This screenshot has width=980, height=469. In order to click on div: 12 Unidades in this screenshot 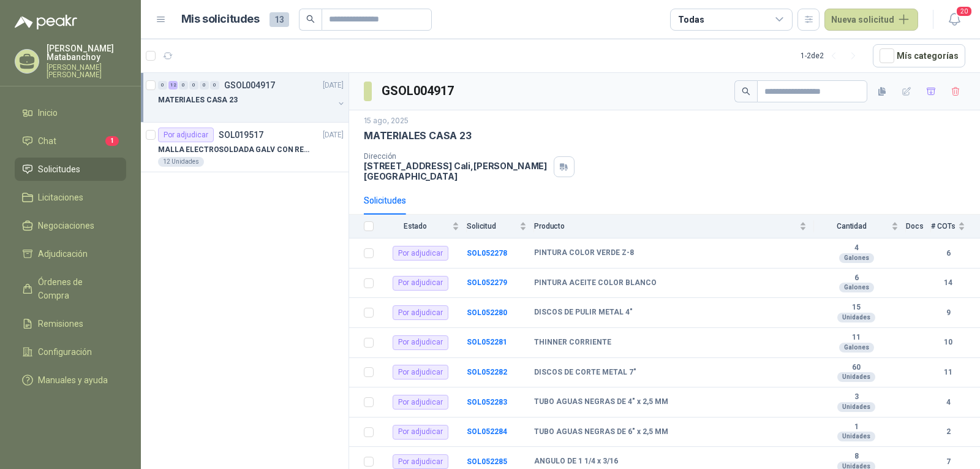, I will do `click(181, 162)`.